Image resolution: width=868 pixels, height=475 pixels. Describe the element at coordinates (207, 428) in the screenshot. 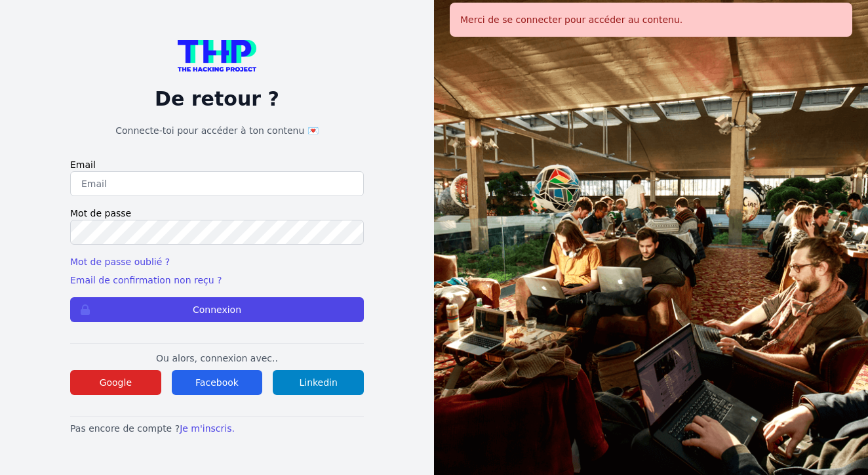

I see `a: Je m'inscris.` at that location.